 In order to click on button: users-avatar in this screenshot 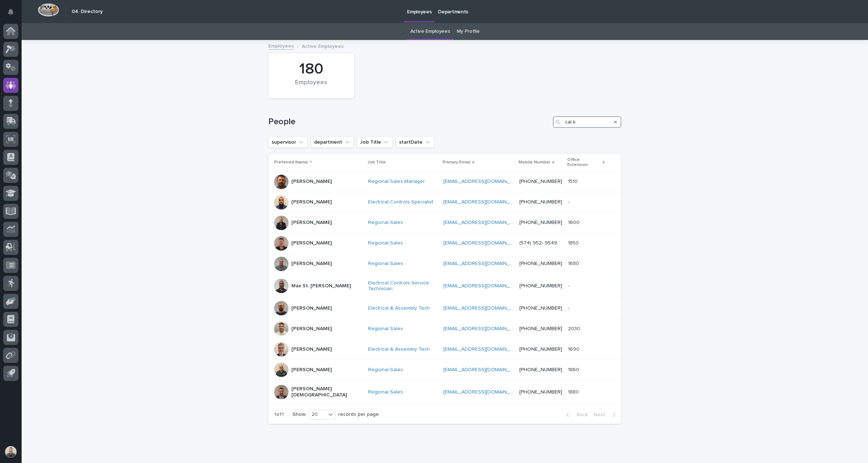, I will do `click(11, 452)`.